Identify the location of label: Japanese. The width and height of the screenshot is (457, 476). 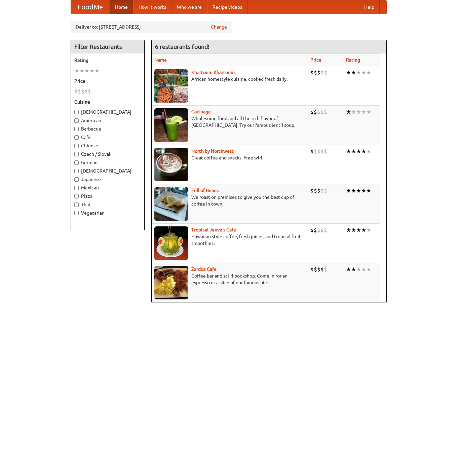
(108, 179).